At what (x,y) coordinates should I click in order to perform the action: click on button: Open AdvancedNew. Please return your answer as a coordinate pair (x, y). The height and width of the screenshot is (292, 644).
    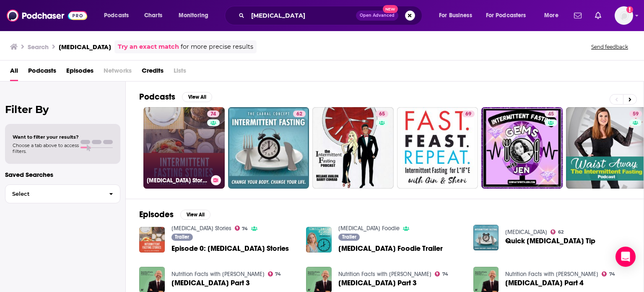
    Looking at the image, I should click on (377, 16).